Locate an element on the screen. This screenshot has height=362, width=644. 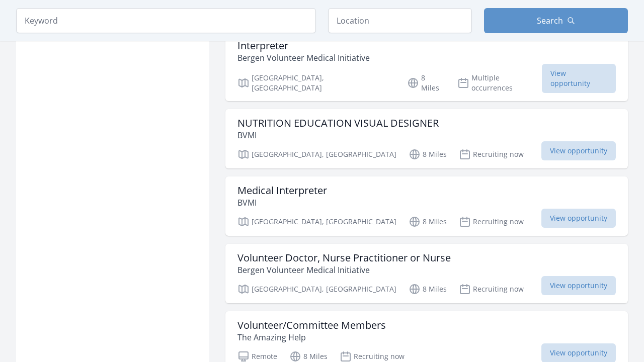
h3: Volunteer Doctor, Nurse Practitioner or Nurse is located at coordinates (344, 258).